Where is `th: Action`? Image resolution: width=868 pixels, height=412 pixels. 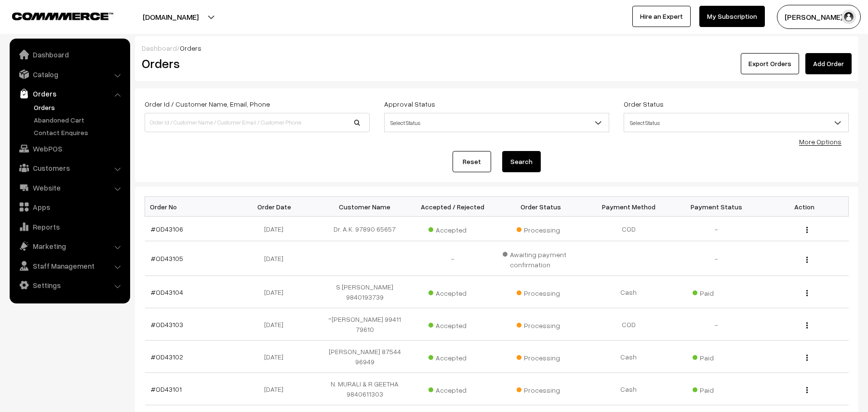
th: Action is located at coordinates (805, 206).